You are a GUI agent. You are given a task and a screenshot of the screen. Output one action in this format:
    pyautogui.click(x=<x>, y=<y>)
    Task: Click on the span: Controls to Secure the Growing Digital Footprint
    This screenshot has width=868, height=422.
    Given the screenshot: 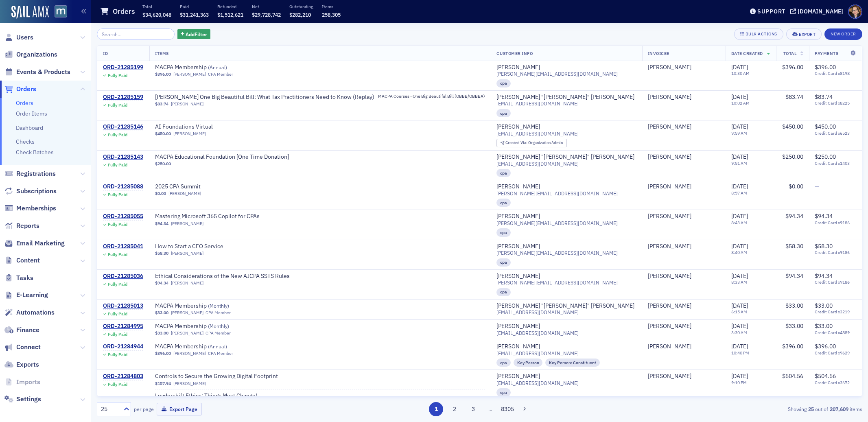 What is the action you would take?
    pyautogui.click(x=217, y=376)
    